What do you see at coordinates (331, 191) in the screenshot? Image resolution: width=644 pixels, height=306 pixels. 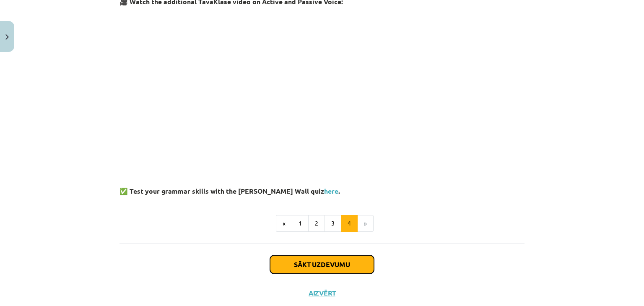 I see `a: here` at bounding box center [331, 191].